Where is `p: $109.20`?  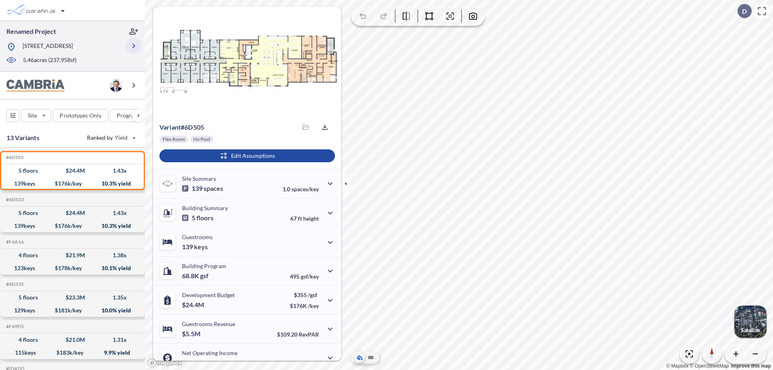 p: $109.20 is located at coordinates (298, 334).